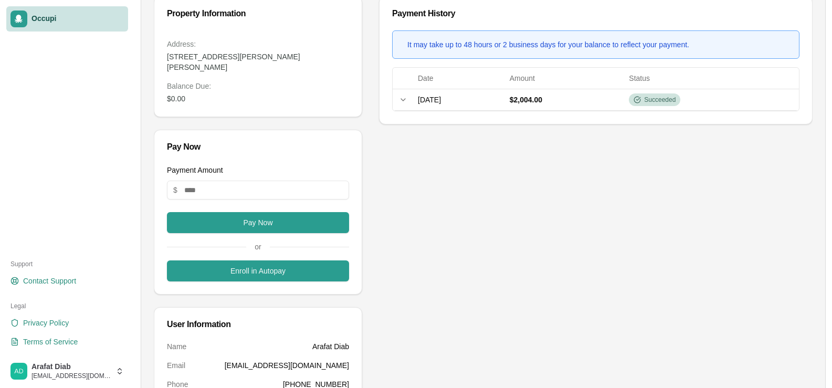  What do you see at coordinates (176, 346) in the screenshot?
I see `dt: Name` at bounding box center [176, 346].